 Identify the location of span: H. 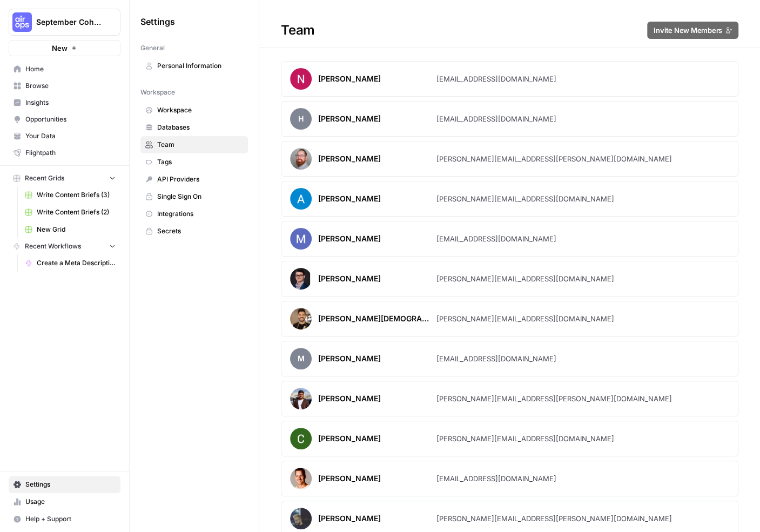
(301, 119).